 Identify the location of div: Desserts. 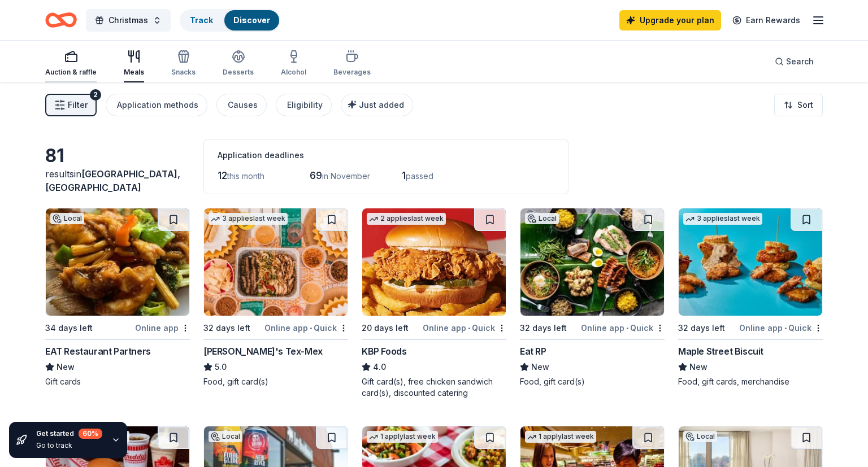
(238, 72).